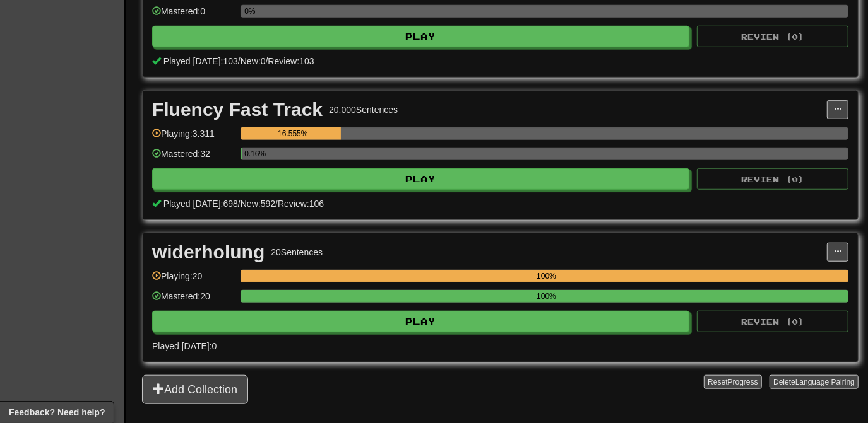 The height and width of the screenshot is (423, 868). I want to click on div: 16.555%, so click(292, 134).